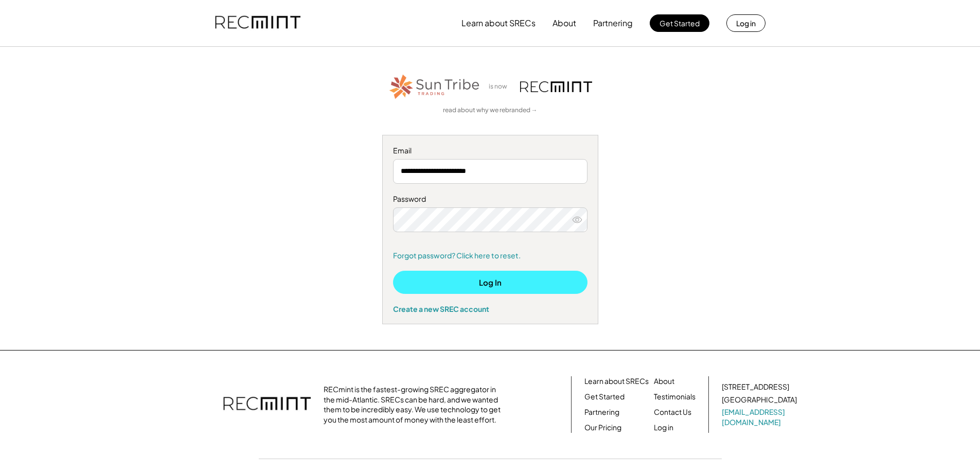 This screenshot has width=980, height=473. What do you see at coordinates (603, 428) in the screenshot?
I see `a: Our Pricing` at bounding box center [603, 428].